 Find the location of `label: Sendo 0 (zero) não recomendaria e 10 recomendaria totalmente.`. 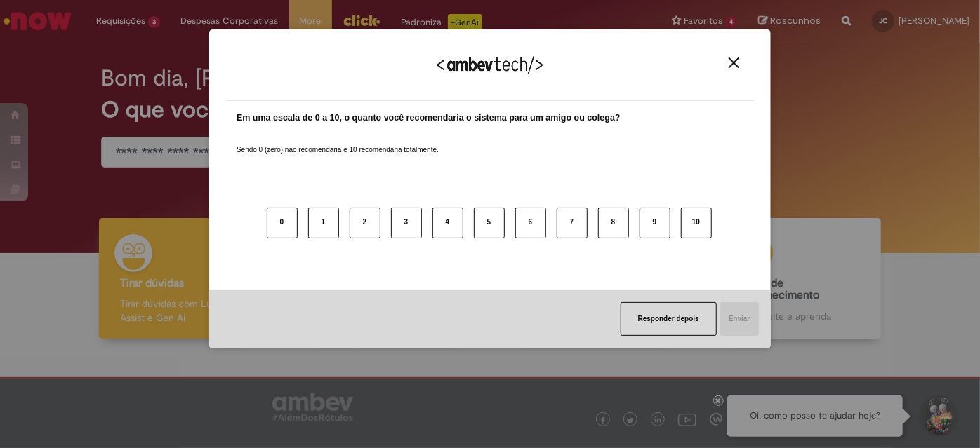

label: Sendo 0 (zero) não recomendaria e 10 recomendaria totalmente. is located at coordinates (338, 141).